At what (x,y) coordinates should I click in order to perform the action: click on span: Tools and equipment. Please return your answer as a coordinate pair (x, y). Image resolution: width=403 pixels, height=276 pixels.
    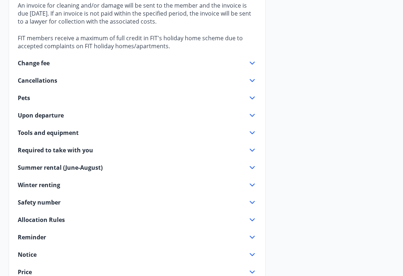
    Looking at the image, I should click on (48, 133).